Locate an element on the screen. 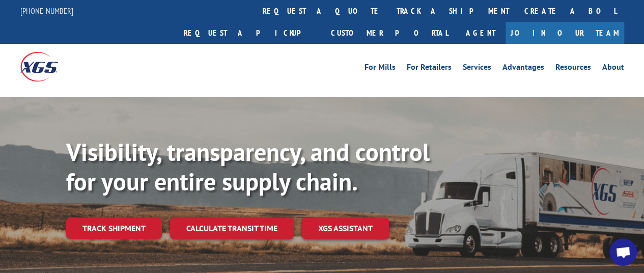 This screenshot has height=273, width=644. a: Advantages is located at coordinates (523, 69).